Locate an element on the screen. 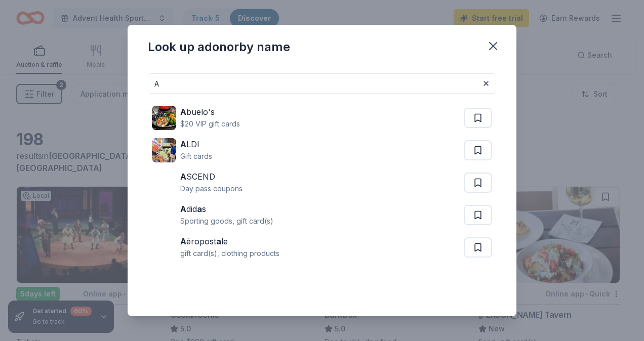  div: Day pass coupons is located at coordinates (211, 189).